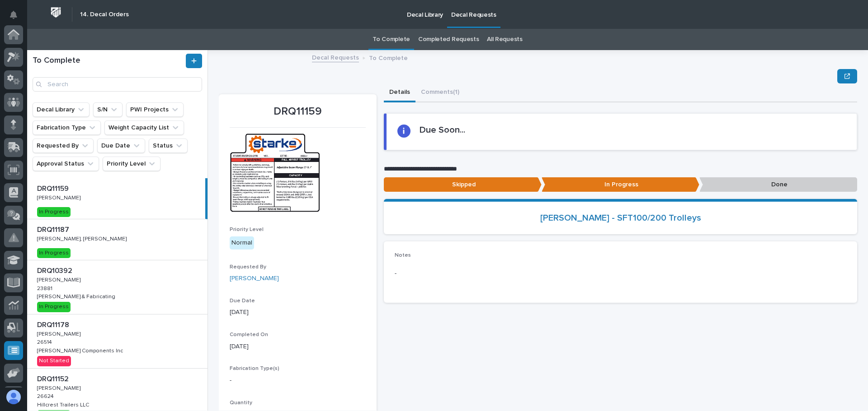  Describe the element at coordinates (46, 396) in the screenshot. I see `p: 26624` at that location.